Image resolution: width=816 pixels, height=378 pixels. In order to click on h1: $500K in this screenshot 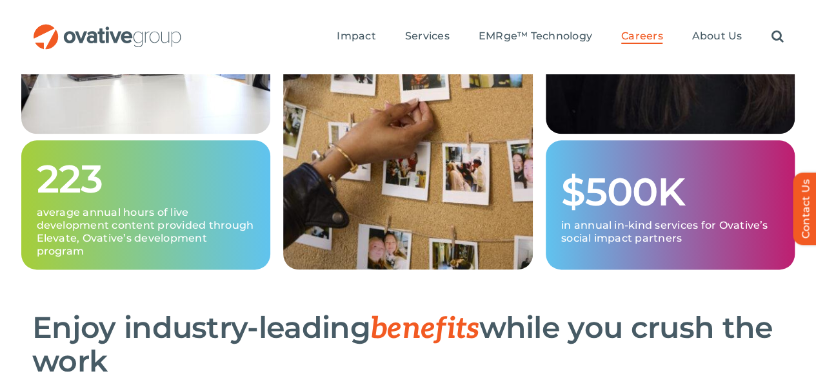, I will do `click(671, 192)`.